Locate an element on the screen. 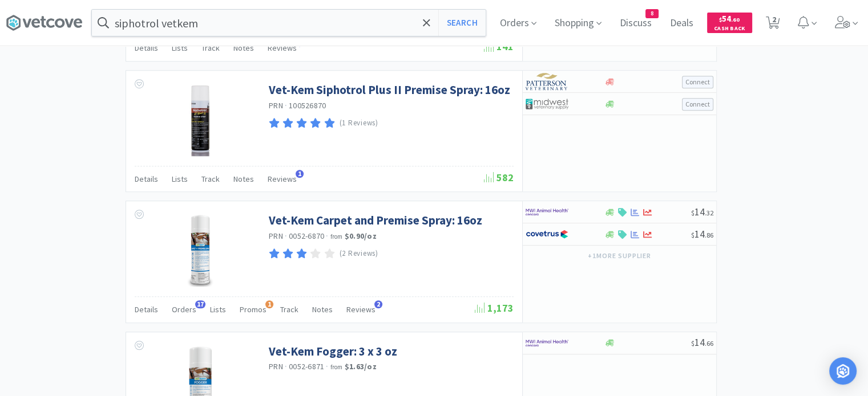  span: 100526870 is located at coordinates (307, 106).